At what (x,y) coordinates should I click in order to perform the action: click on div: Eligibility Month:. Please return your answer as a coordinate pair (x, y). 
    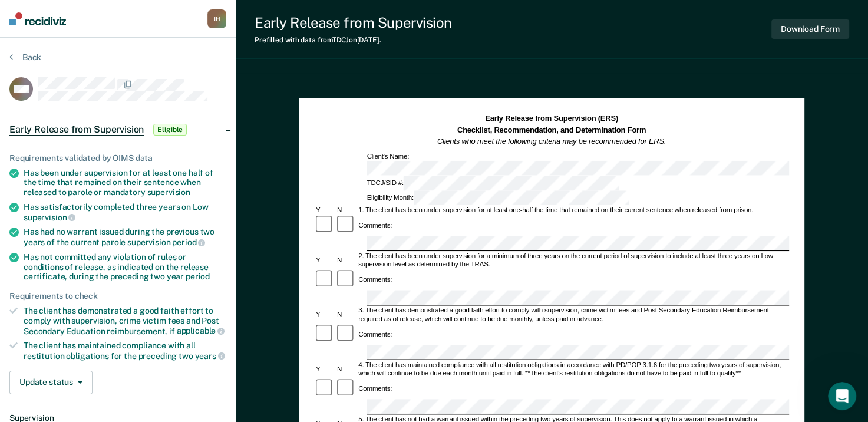
    Looking at the image, I should click on (498, 198).